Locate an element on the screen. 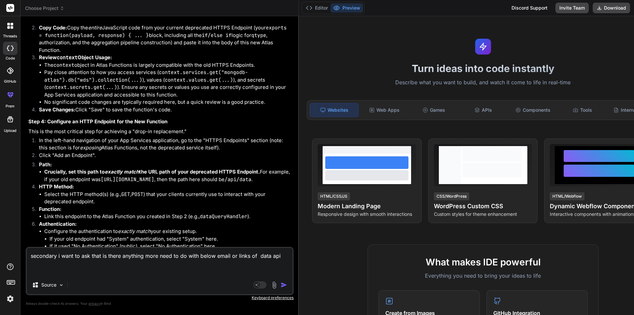  strong: Review Object Usage: is located at coordinates (75, 57).